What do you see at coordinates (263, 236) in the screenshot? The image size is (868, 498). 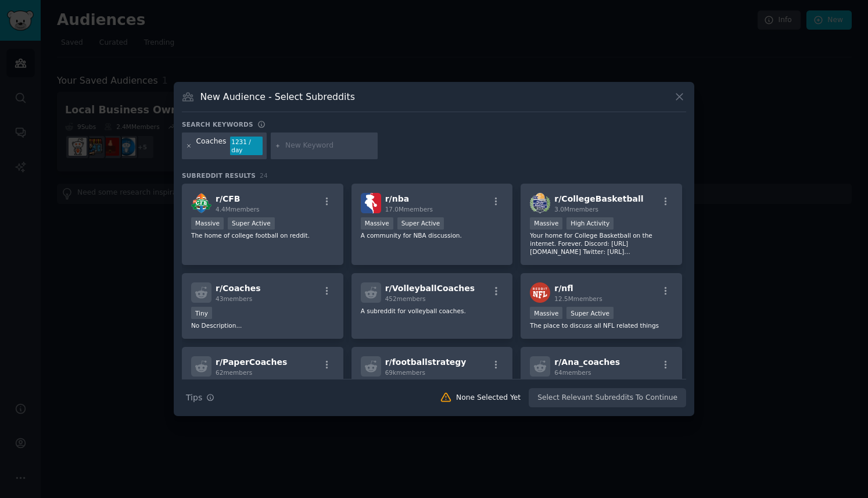 I see `p: The home of college football on reddit.` at bounding box center [263, 236].